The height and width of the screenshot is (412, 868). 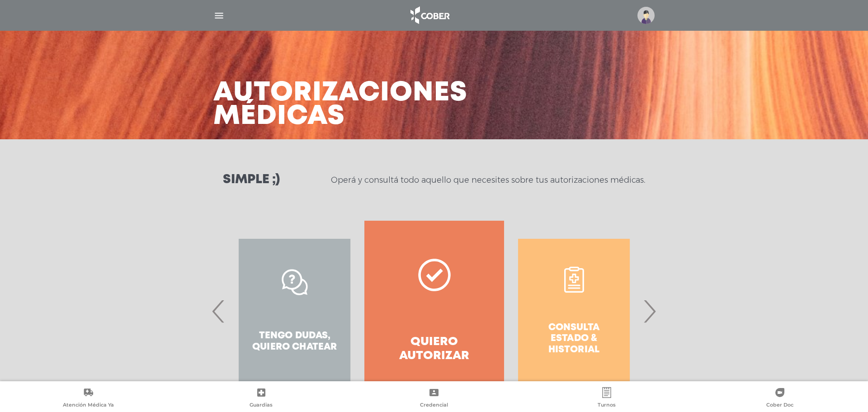 I want to click on a: Cober Doc, so click(x=780, y=398).